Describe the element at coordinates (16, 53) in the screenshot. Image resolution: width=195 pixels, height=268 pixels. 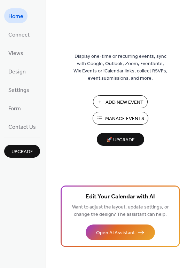
I see `a: Views` at that location.